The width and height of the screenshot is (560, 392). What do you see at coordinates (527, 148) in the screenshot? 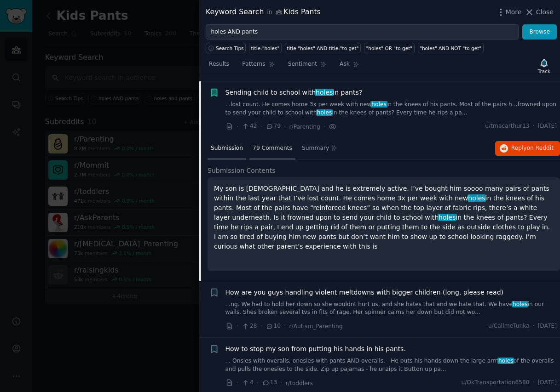
I see `button: Replyon Reddit` at bounding box center [527, 148].